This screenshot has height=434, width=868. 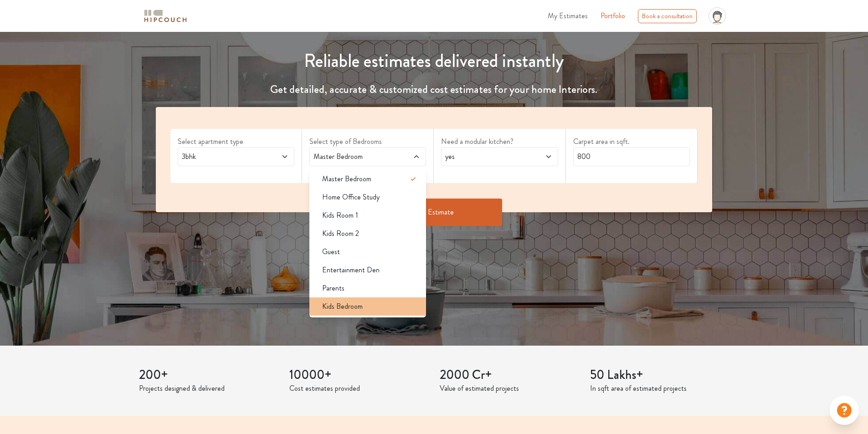 I want to click on span: Parents, so click(x=333, y=288).